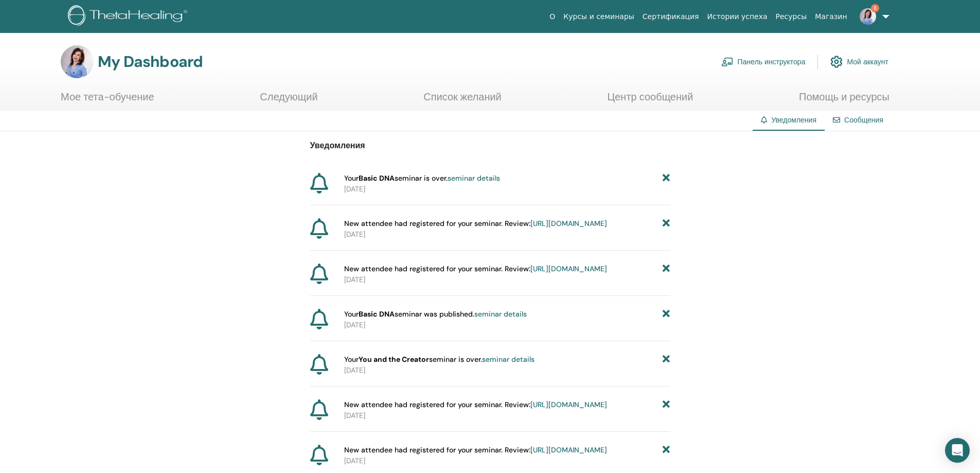 The height and width of the screenshot is (473, 980). I want to click on a: Сертификация, so click(670, 16).